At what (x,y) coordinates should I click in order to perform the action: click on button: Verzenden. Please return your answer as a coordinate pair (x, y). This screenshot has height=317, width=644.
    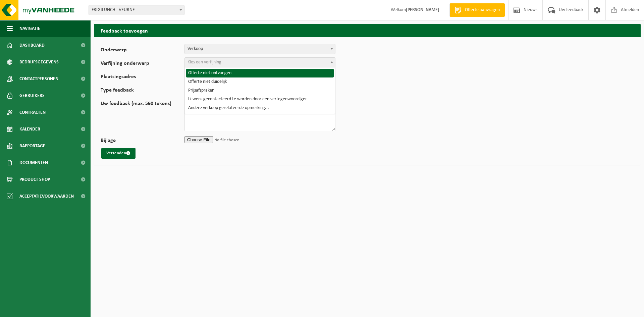
    Looking at the image, I should click on (119, 154).